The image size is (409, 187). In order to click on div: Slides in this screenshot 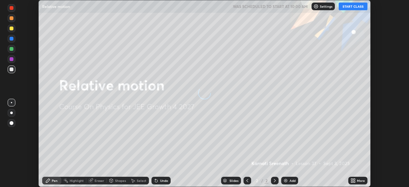, I will do `click(234, 181)`.